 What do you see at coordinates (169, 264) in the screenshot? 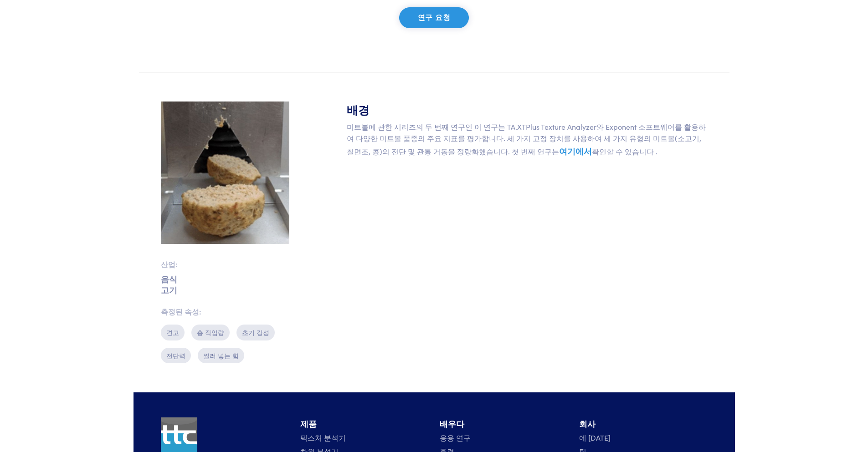
I see `font: 산업:` at bounding box center [169, 264].